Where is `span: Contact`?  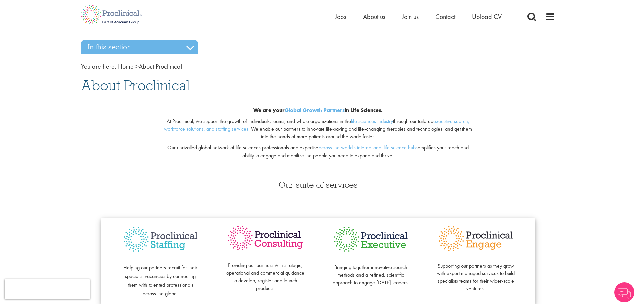
span: Contact is located at coordinates (445, 17).